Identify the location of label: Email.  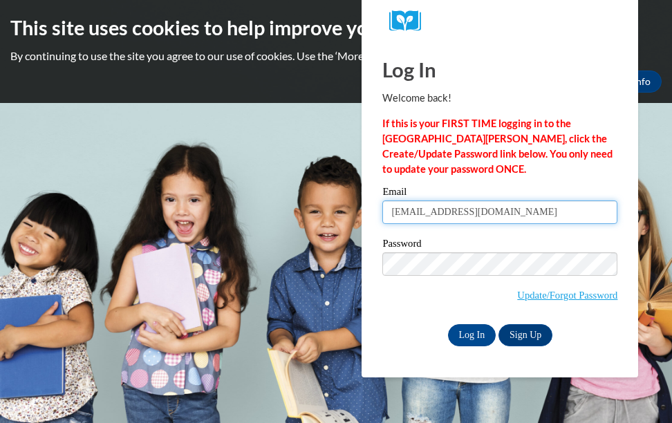
(500, 194).